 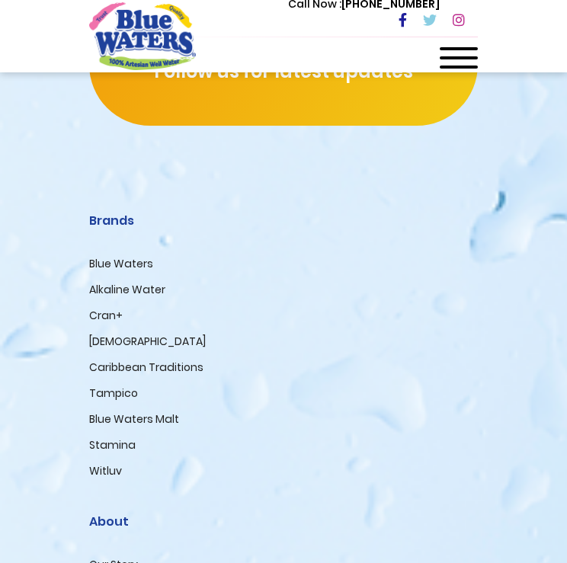 I want to click on a: Witluv, so click(x=105, y=471).